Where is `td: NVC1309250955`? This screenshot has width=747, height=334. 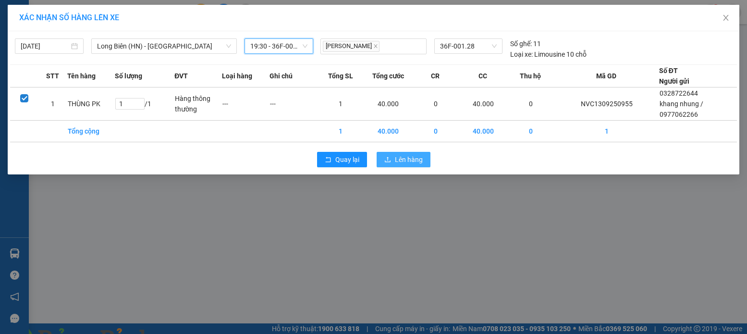
td: NVC1309250955 is located at coordinates (606, 104).